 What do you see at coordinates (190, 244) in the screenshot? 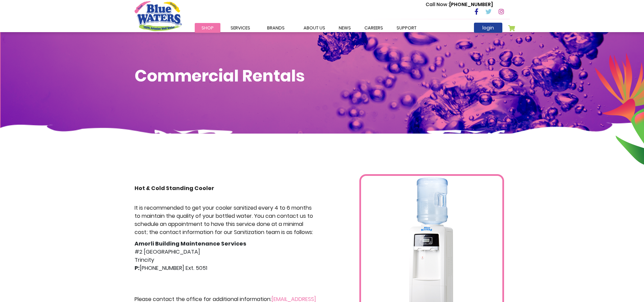
I see `strong: Amorli Building Maintenance Services` at bounding box center [190, 244].